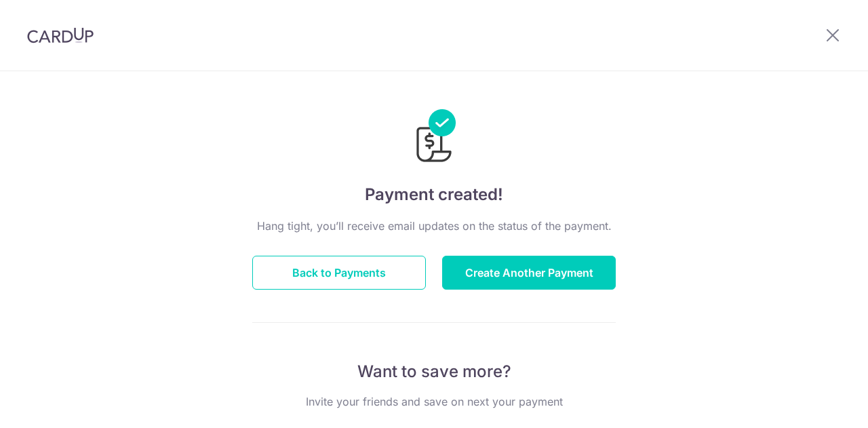  I want to click on img: CardUp, so click(60, 36).